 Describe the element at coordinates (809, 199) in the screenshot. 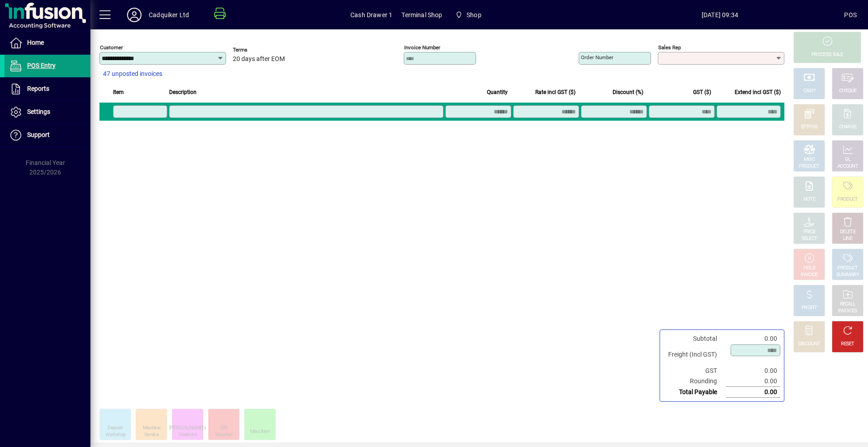

I see `div: NOTE` at that location.